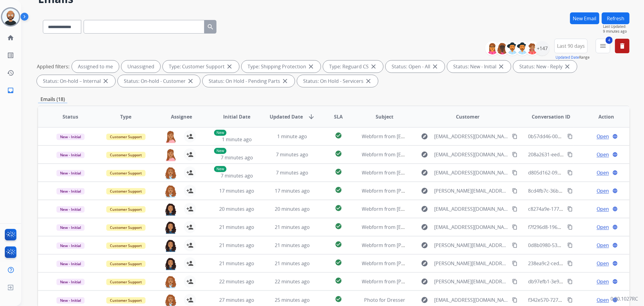 The height and width of the screenshot is (306, 644). What do you see at coordinates (11, 55) in the screenshot?
I see `mat-icon: list_alt` at bounding box center [11, 55].